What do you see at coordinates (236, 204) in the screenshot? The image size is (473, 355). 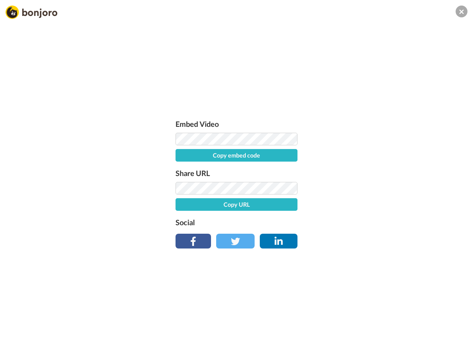 I see `button: Copy URL` at bounding box center [236, 204].